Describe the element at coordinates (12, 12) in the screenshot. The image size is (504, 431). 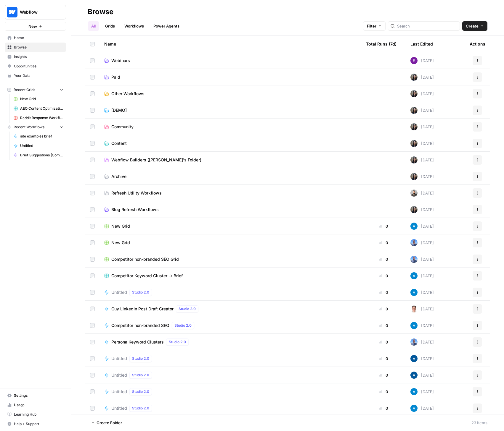
I see `img: Webflow Logo` at that location.